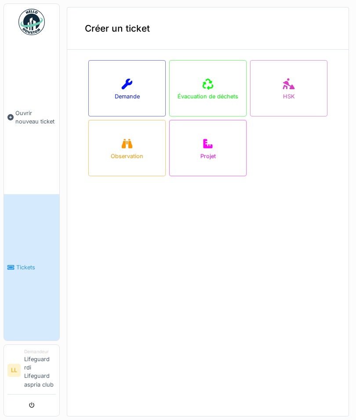 The image size is (356, 420). Describe the element at coordinates (36, 117) in the screenshot. I see `span: Ouvrir nouveau ticket` at that location.